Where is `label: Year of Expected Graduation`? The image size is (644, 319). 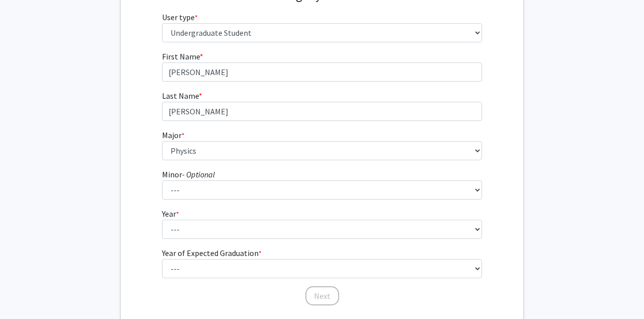
label: Year of Expected Graduation is located at coordinates (212, 253).